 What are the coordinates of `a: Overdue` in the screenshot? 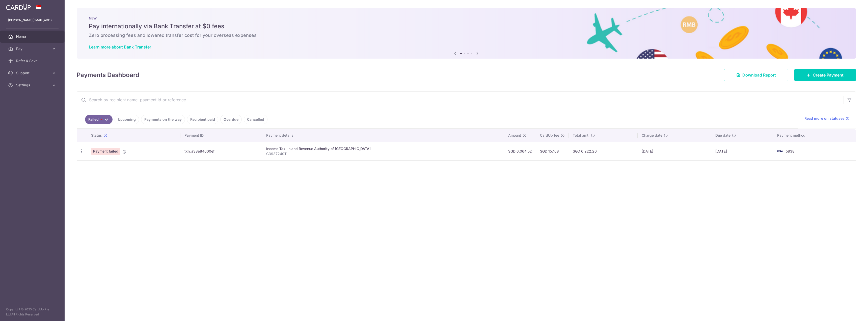 It's located at (231, 119).